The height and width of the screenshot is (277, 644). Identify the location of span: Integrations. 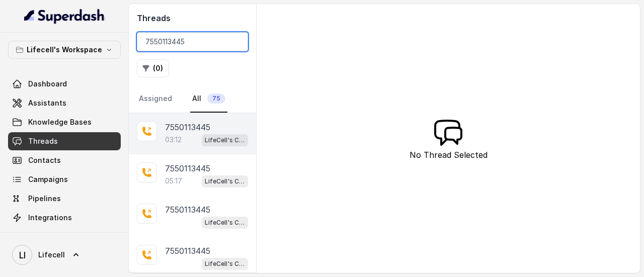
(50, 218).